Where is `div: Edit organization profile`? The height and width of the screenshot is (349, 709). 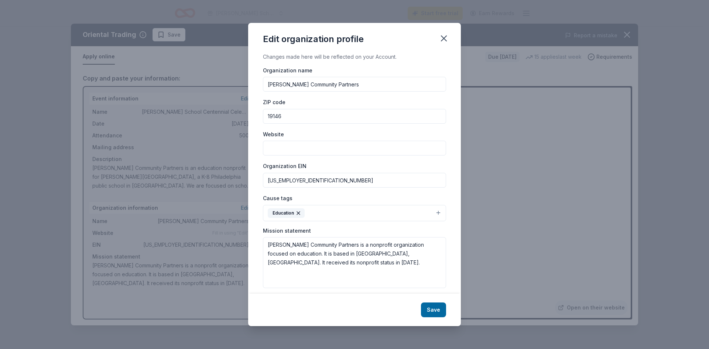 div: Edit organization profile is located at coordinates (313, 39).